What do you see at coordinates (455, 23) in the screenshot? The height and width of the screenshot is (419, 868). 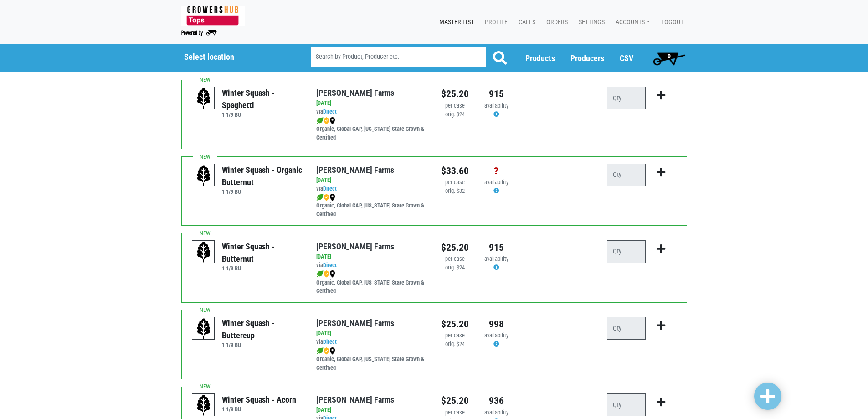 I see `a: Master List` at bounding box center [455, 23].